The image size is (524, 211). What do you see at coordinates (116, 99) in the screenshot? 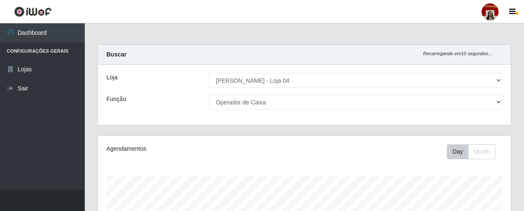
I see `label: Função` at bounding box center [116, 99].